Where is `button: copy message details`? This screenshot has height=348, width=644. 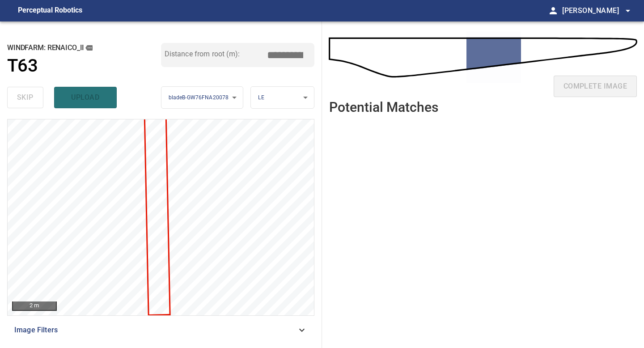 button: copy message details is located at coordinates (89, 48).